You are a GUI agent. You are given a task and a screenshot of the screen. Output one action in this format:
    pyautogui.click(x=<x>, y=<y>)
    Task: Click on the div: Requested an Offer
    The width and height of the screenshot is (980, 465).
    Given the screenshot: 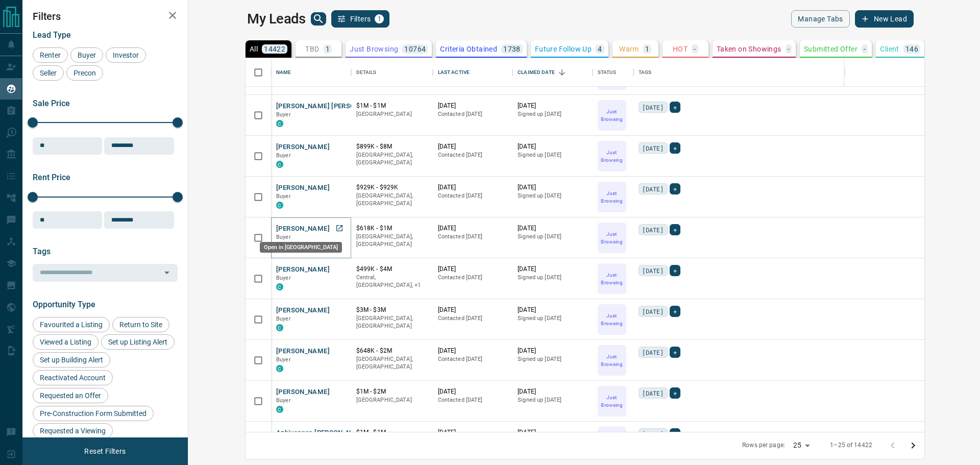 What is the action you would take?
    pyautogui.click(x=70, y=396)
    